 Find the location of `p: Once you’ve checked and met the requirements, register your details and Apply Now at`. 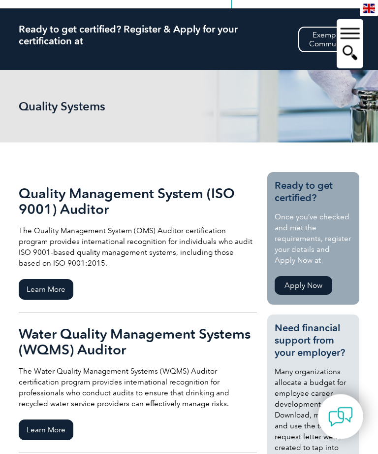

p: Once you’ve checked and met the requirements, register your details and Apply Now at is located at coordinates (313, 239).